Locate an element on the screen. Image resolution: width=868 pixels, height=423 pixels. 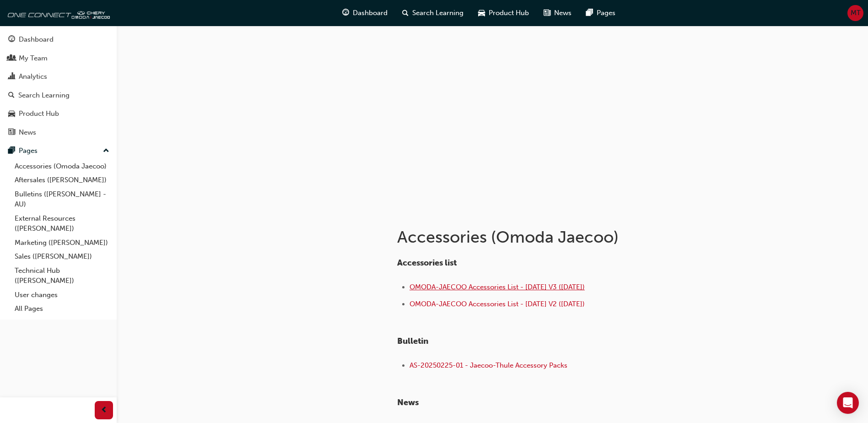
h1: Accessories (Omoda Jaecoo) is located at coordinates (547, 237).